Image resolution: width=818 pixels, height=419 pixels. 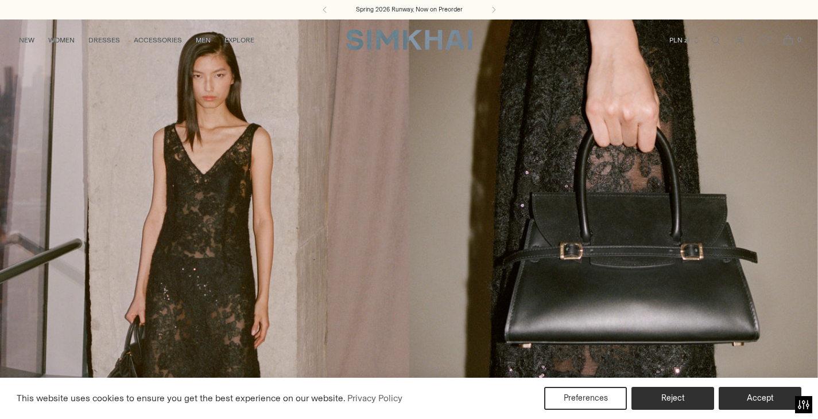 I want to click on a: WOMEN, so click(x=61, y=40).